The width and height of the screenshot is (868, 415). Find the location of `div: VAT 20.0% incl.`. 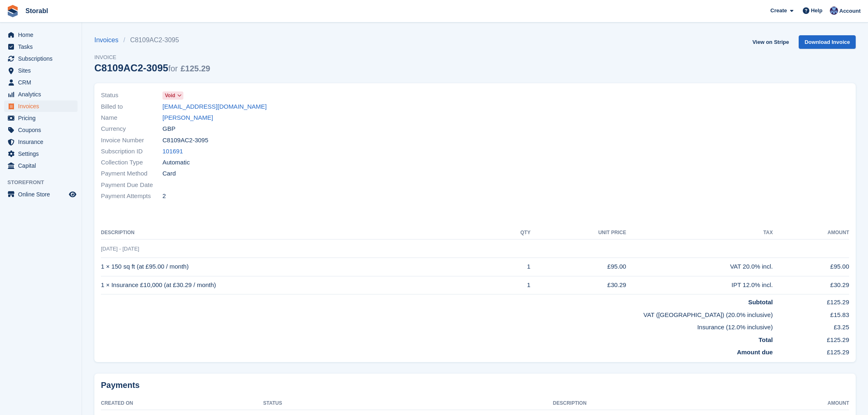

div: VAT 20.0% incl. is located at coordinates (699, 266).